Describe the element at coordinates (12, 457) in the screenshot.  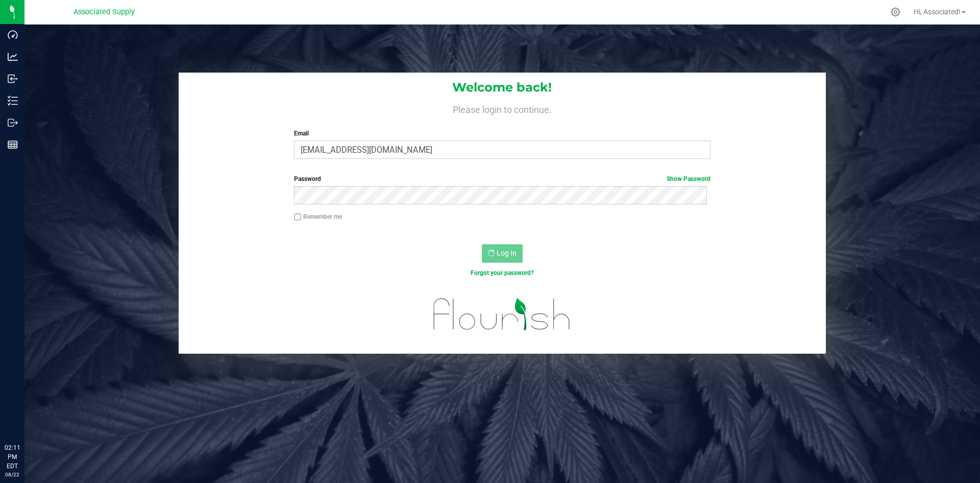
I see `p: 02:11 PM EDT` at that location.